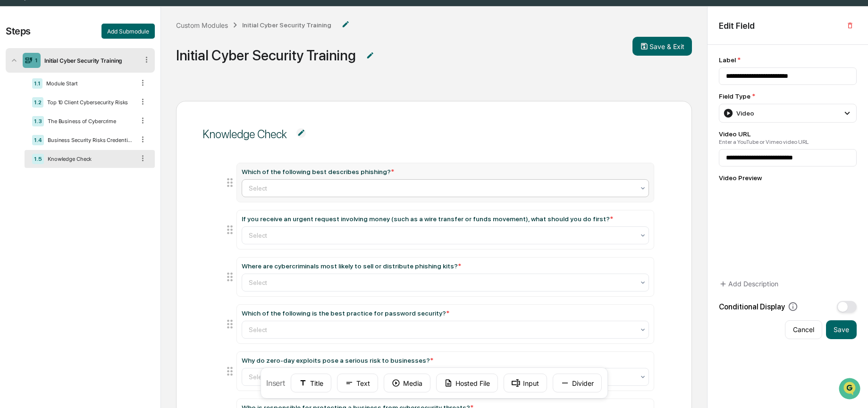 This screenshot has height=408, width=868. What do you see at coordinates (445, 371) in the screenshot?
I see `div: Why do zero-day exploits pose a serious risk to businesses?*Select` at bounding box center [445, 371].